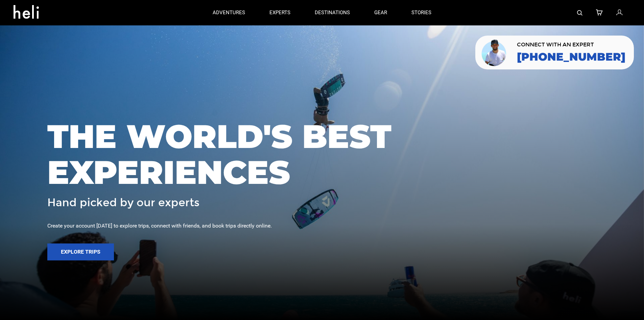  What do you see at coordinates (580, 13) in the screenshot?
I see `img: search-bar-icon.svg` at bounding box center [580, 13].